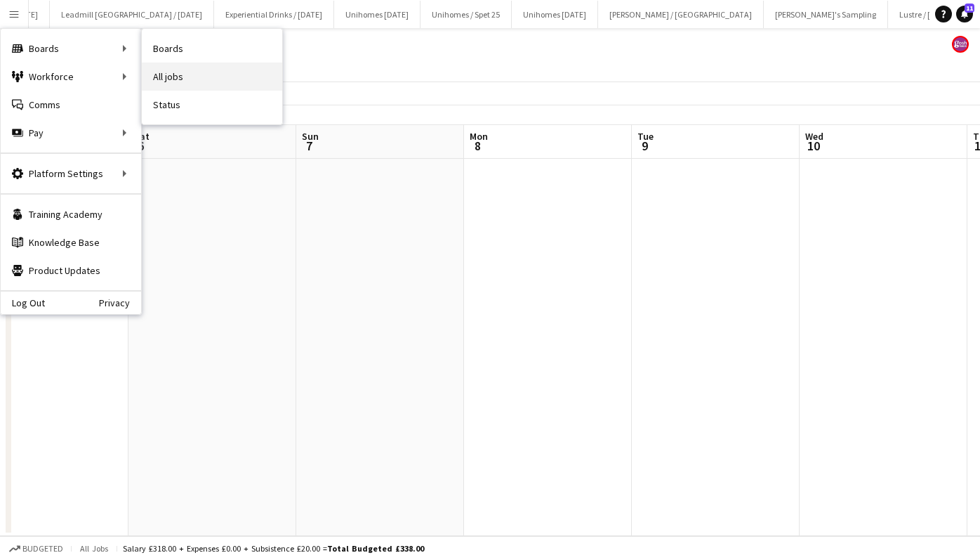 The image size is (980, 560). I want to click on a: Comms, so click(71, 105).